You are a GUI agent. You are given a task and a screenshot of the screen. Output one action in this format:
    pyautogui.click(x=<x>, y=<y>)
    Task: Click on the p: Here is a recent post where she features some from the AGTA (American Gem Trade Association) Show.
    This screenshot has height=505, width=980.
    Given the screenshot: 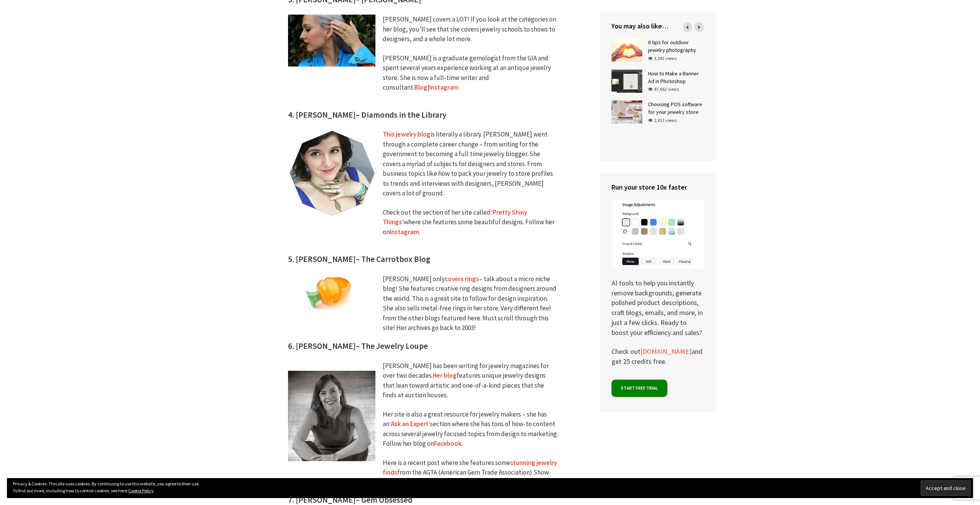 What is the action you would take?
    pyautogui.click(x=470, y=468)
    